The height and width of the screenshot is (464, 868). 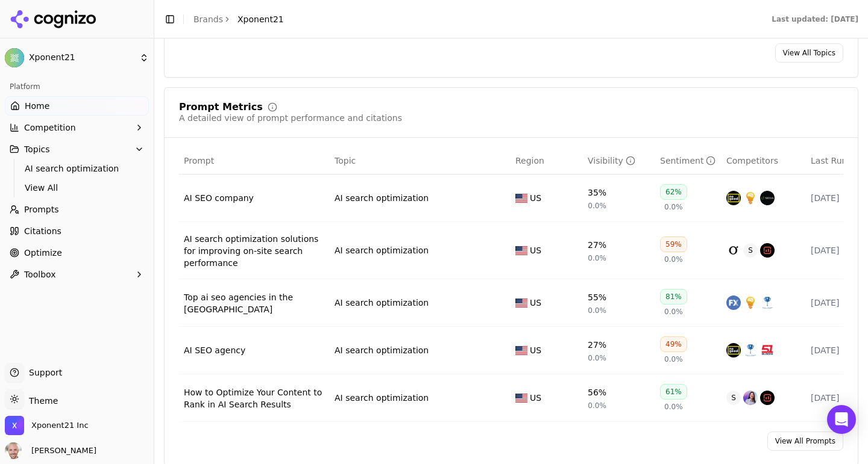 What do you see at coordinates (597, 393) in the screenshot?
I see `div: 56%` at bounding box center [597, 393].